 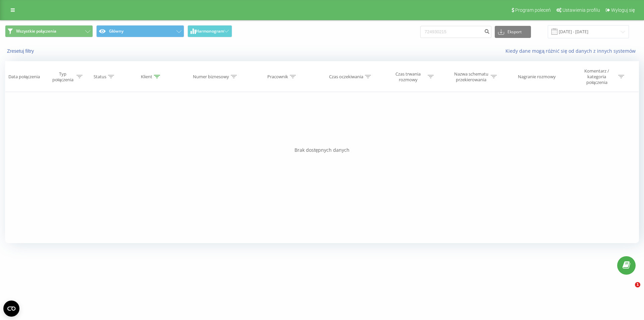 I want to click on div: Czas oczekiwania, so click(x=346, y=77).